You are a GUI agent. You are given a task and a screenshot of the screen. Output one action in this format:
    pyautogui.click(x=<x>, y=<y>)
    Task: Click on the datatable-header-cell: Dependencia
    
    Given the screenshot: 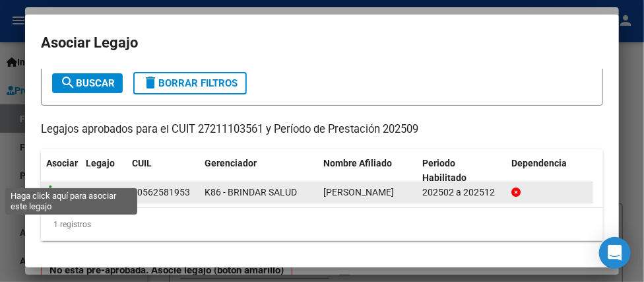 What is the action you would take?
    pyautogui.click(x=556, y=171)
    